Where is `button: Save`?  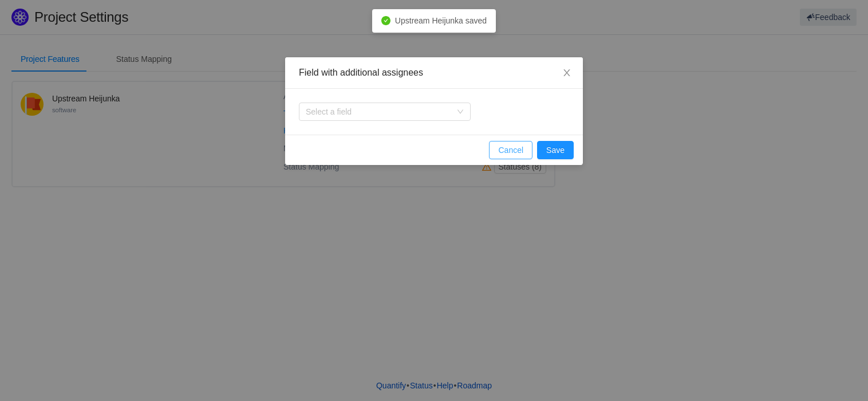 button: Save is located at coordinates (555, 150).